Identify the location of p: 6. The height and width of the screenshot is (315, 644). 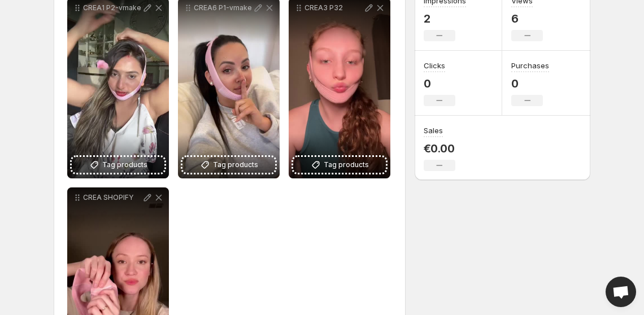
(527, 18).